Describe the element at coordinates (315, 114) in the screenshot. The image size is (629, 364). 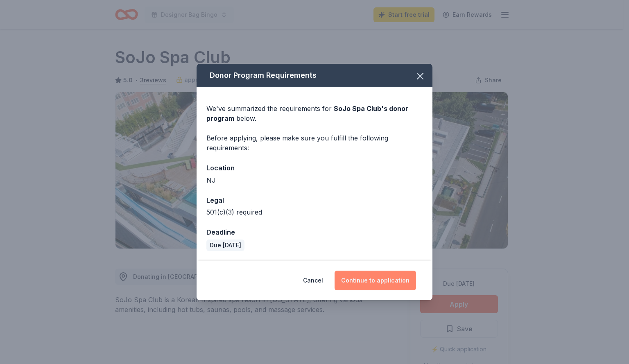
I see `div: We've summarized the requirements for below.` at that location.